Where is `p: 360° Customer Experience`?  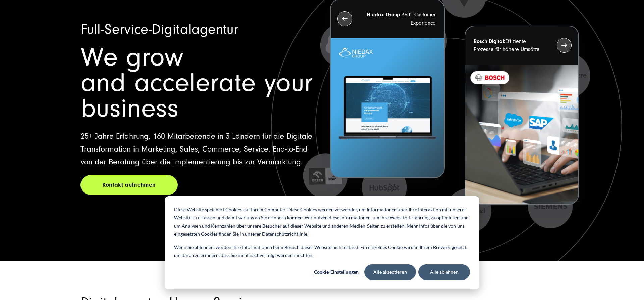 p: 360° Customer Experience is located at coordinates (400, 19).